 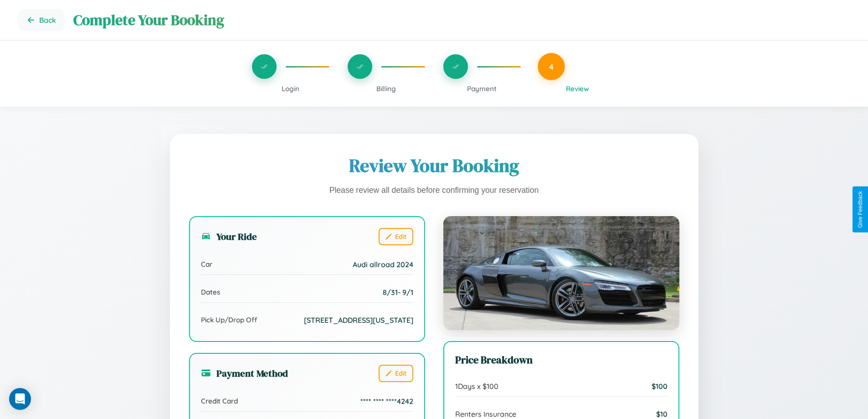 What do you see at coordinates (562, 273) in the screenshot?
I see `img: Audi allroad` at bounding box center [562, 273].